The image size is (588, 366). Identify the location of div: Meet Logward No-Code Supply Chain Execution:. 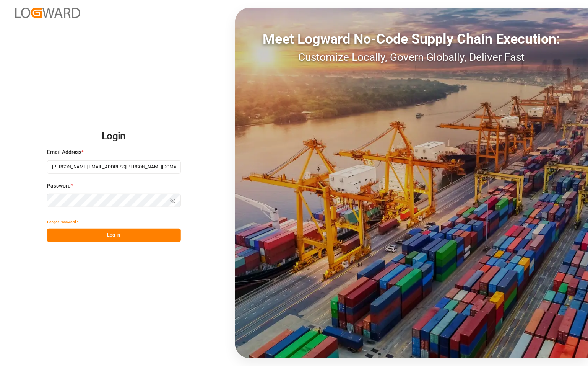
(411, 39).